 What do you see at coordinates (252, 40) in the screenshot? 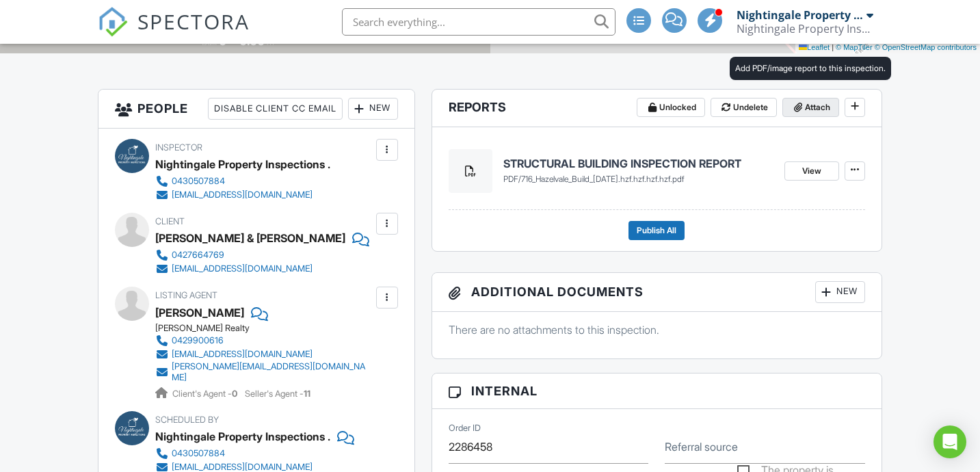
I see `div: 0.00` at bounding box center [252, 40].